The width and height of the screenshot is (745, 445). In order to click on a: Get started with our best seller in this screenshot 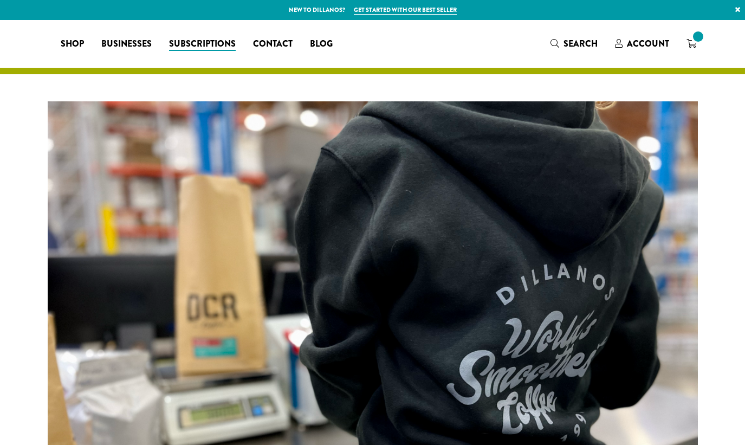, I will do `click(405, 10)`.